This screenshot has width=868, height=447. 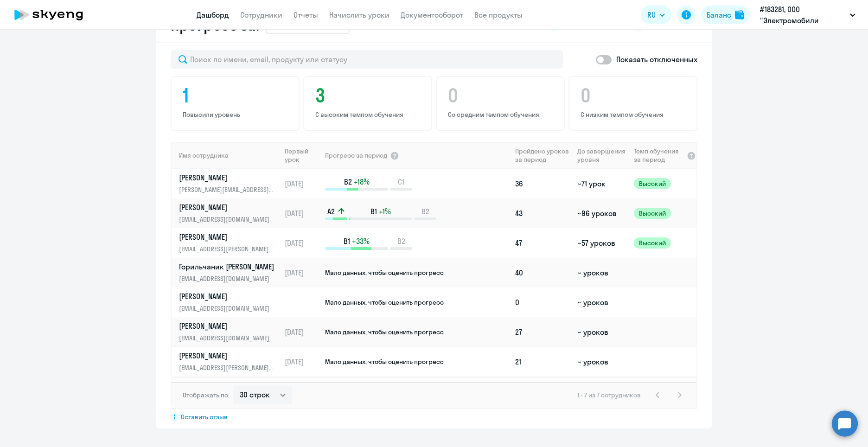 I want to click on td: 40, so click(x=542, y=273).